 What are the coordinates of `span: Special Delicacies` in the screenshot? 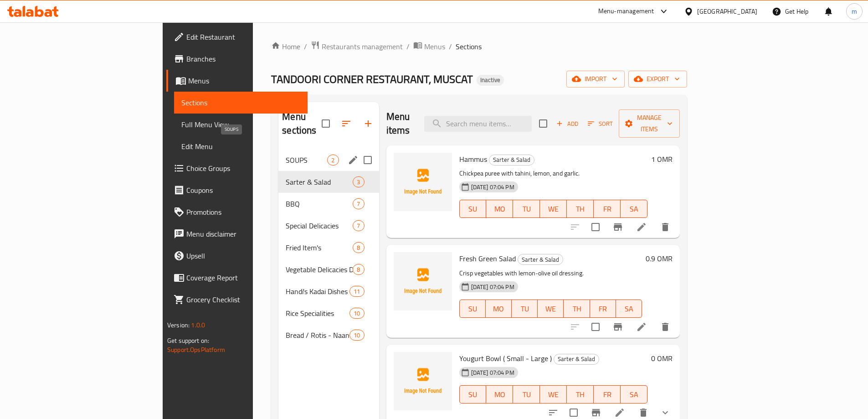 It's located at (319, 226).